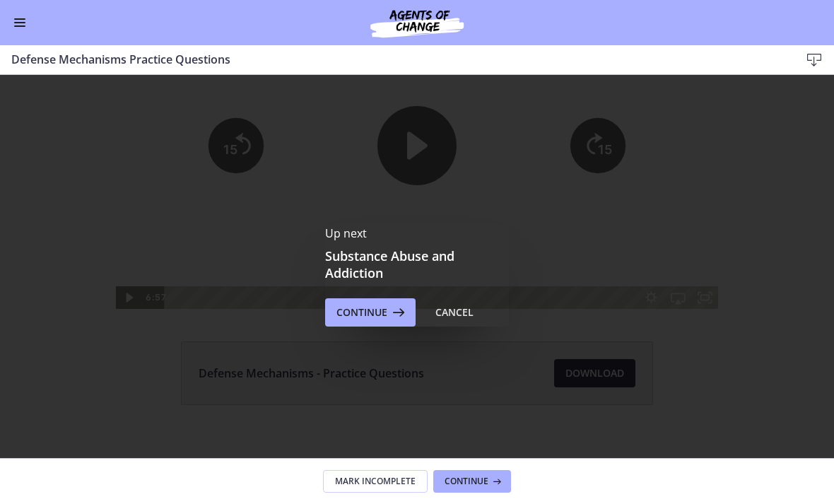  Describe the element at coordinates (236, 140) in the screenshot. I see `button: Skip back 15 seconds` at that location.